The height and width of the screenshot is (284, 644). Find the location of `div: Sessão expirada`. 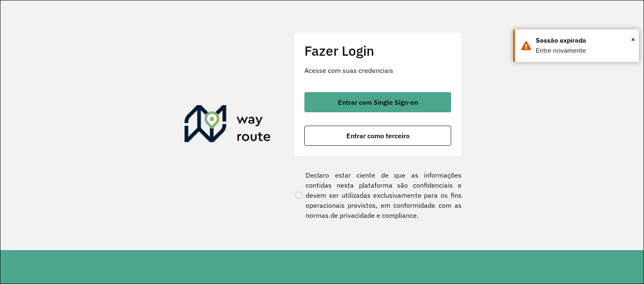

div: Sessão expirada is located at coordinates (584, 41).